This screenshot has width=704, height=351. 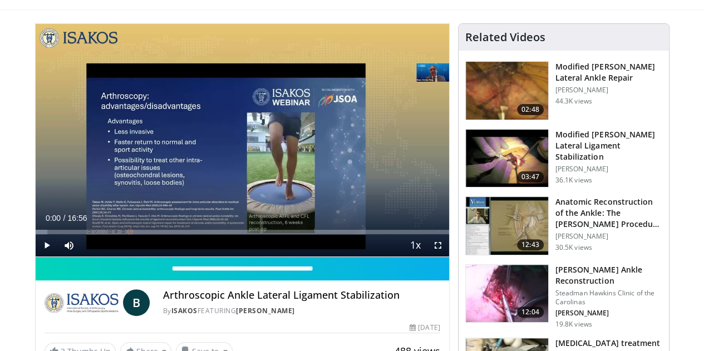 What do you see at coordinates (507, 294) in the screenshot?
I see `img: feAgcbrvkPN5ynqH4xMDoxOjA4MTsiGN_1.150x105_q85_crop-smart_upscale.jpg` at bounding box center [507, 294].